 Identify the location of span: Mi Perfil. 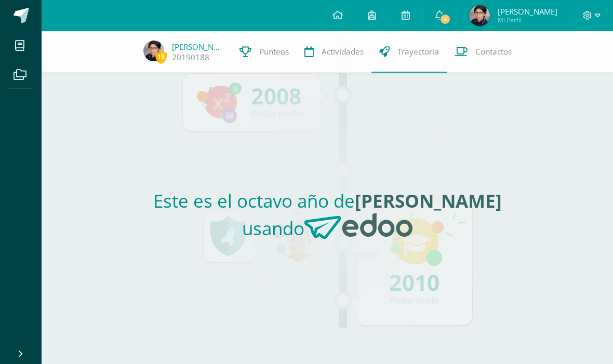
(527, 20).